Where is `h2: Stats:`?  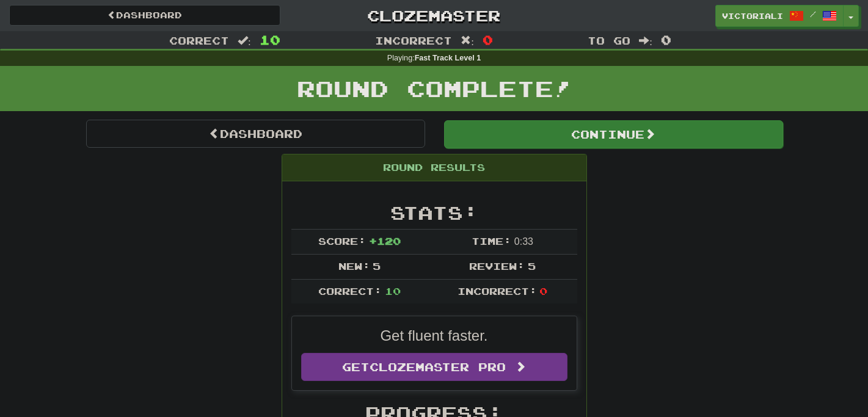 h2: Stats: is located at coordinates (434, 213).